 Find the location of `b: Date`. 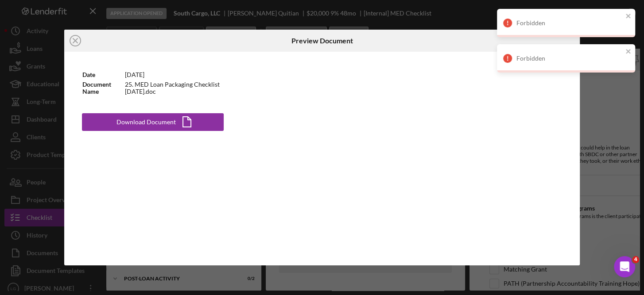

b: Date is located at coordinates (89, 74).